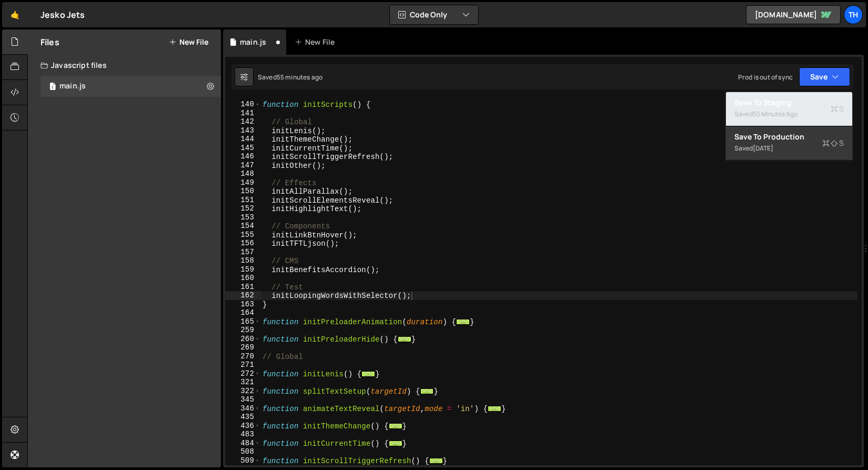 This screenshot has height=470, width=868. Describe the element at coordinates (243, 192) in the screenshot. I see `div: 150` at that location.